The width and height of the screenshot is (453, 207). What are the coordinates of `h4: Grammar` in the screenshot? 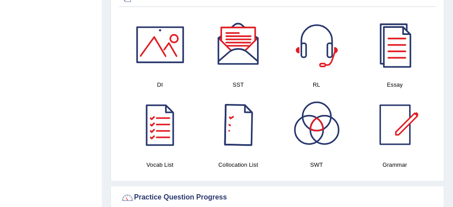 It's located at (395, 165).